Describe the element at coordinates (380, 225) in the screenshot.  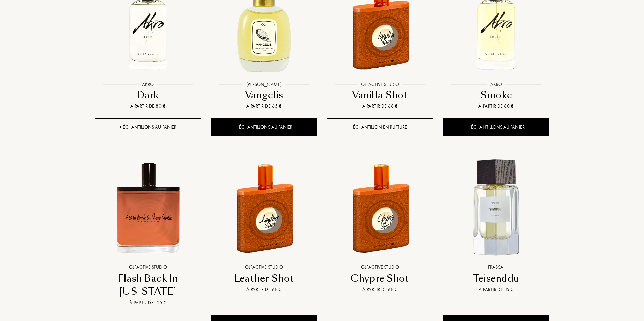
I see `a: Chypre Shot Olfactive StudioOlfactive StudioChypre ShotÀ partir de 68 €` at that location.